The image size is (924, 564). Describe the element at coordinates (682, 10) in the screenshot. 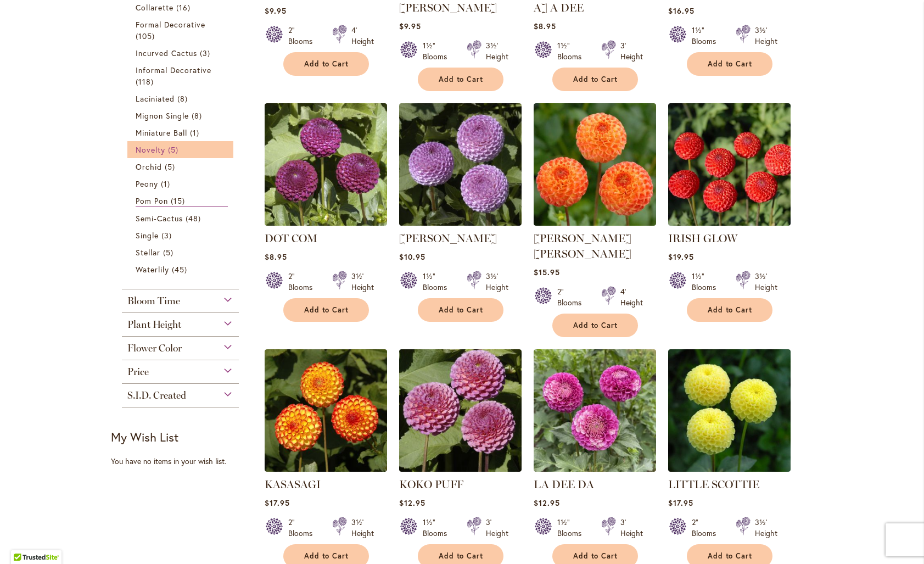

I see `span: $16.95` at that location.